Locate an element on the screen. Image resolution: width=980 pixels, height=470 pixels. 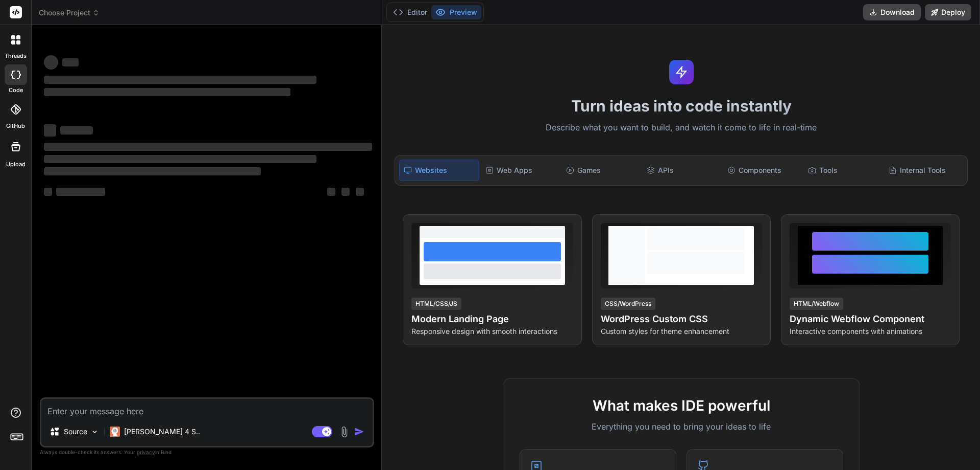
span: Choose Project is located at coordinates (69, 13).